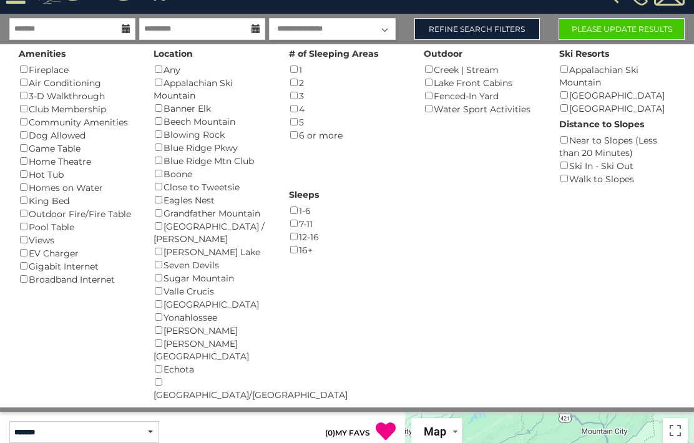 This screenshot has width=694, height=443. Describe the element at coordinates (211, 147) in the screenshot. I see `div: Blue Ridge Pkwy` at that location.